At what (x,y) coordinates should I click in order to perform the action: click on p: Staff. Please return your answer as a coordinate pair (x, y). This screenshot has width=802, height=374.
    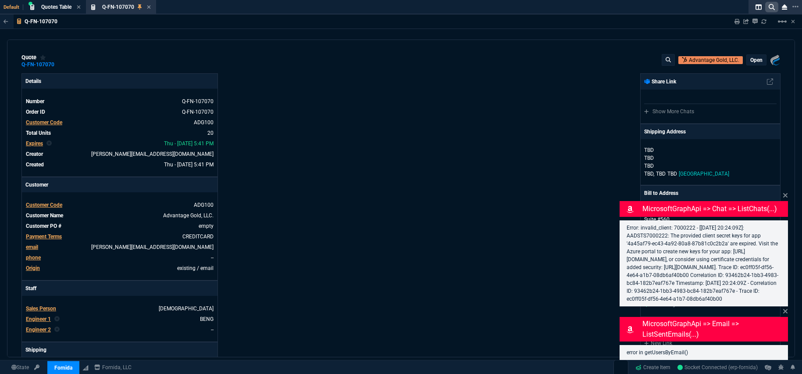
    Looking at the image, I should click on (120, 288).